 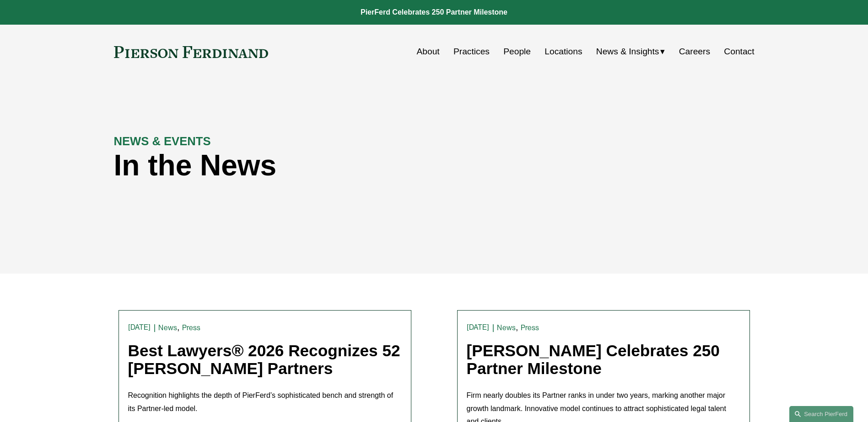 What do you see at coordinates (630, 52) in the screenshot?
I see `a: folder dropdown` at bounding box center [630, 52].